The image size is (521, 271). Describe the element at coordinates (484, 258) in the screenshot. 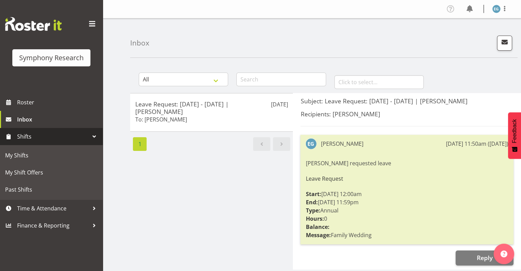

I see `button: Reply` at that location.